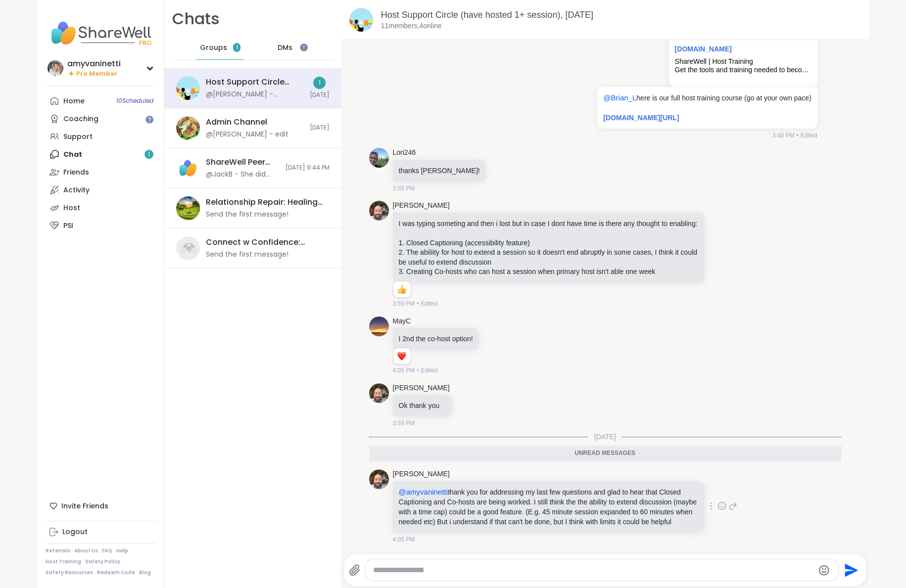 This screenshot has width=906, height=588. What do you see at coordinates (549, 224) in the screenshot?
I see `p: I was typing someting and then i lost but in case I dont have time is there any thought to enabling:` at bounding box center [549, 224].